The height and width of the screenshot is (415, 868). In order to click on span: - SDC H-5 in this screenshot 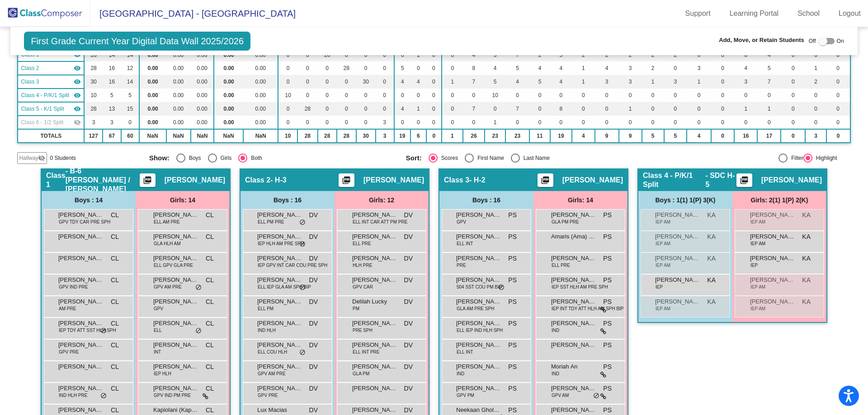, I will do `click(721, 181)`.